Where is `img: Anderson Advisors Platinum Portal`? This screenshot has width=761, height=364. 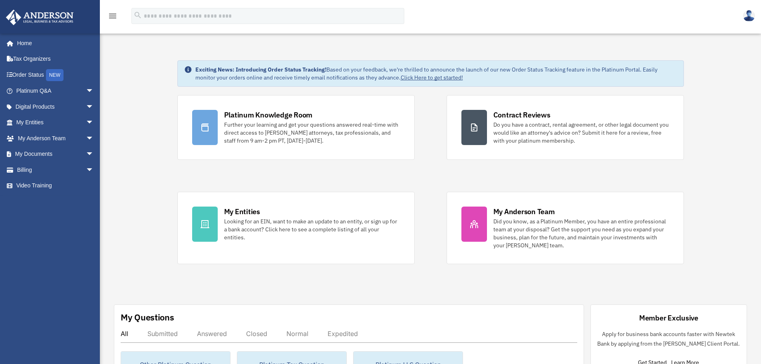 img: Anderson Advisors Platinum Portal is located at coordinates (40, 17).